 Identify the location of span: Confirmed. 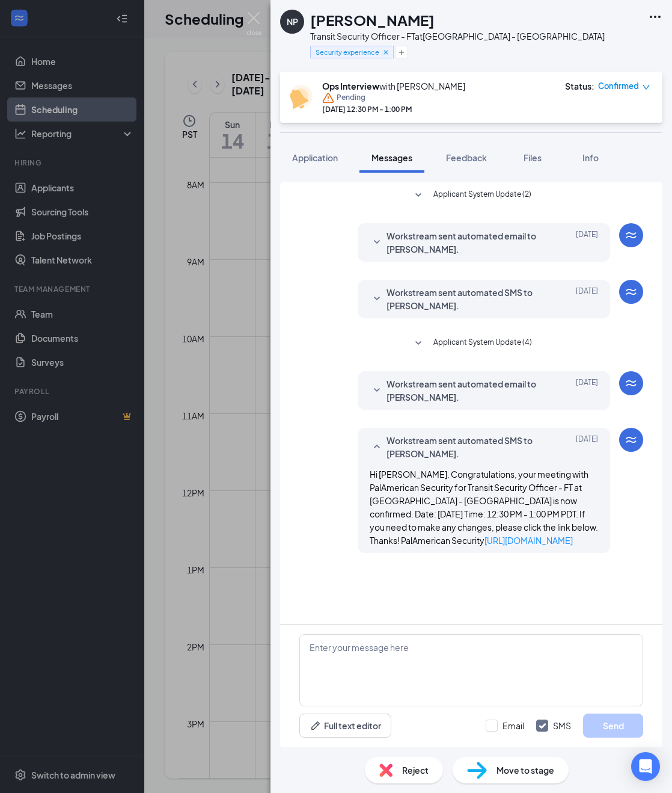
(619, 86).